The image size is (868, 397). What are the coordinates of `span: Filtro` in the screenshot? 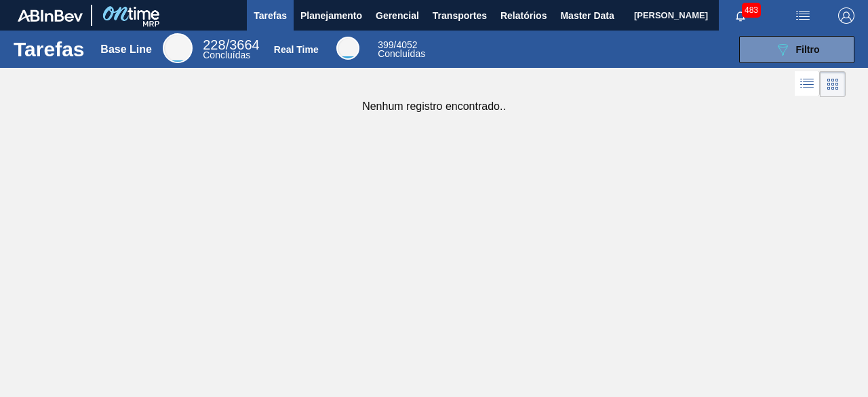 It's located at (807, 50).